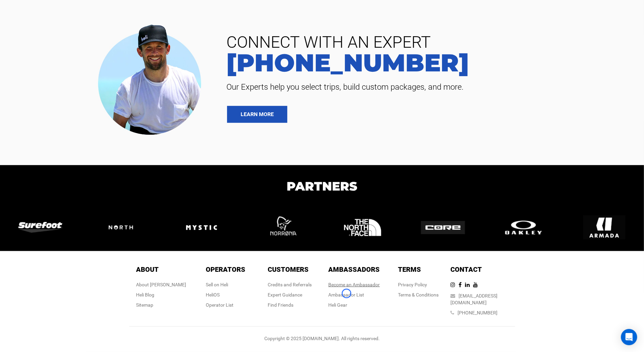  What do you see at coordinates (354, 294) in the screenshot?
I see `div: Ambassador List` at bounding box center [354, 294].